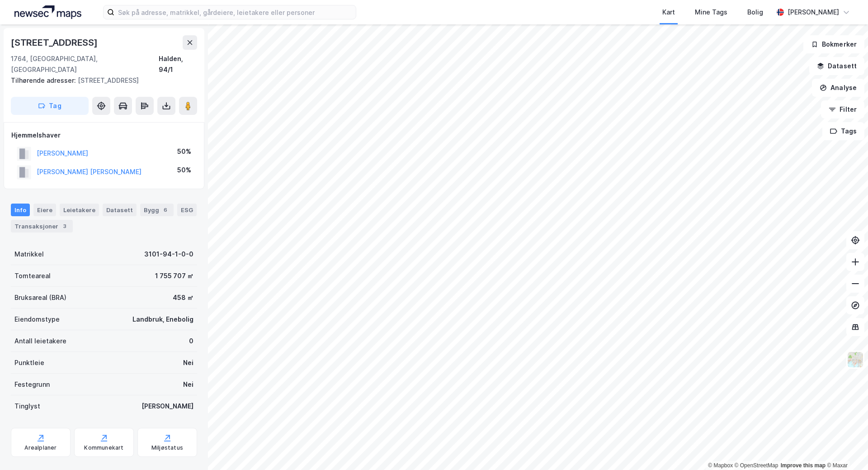 The height and width of the screenshot is (470, 868). I want to click on div: Halden, 94/1, so click(178, 64).